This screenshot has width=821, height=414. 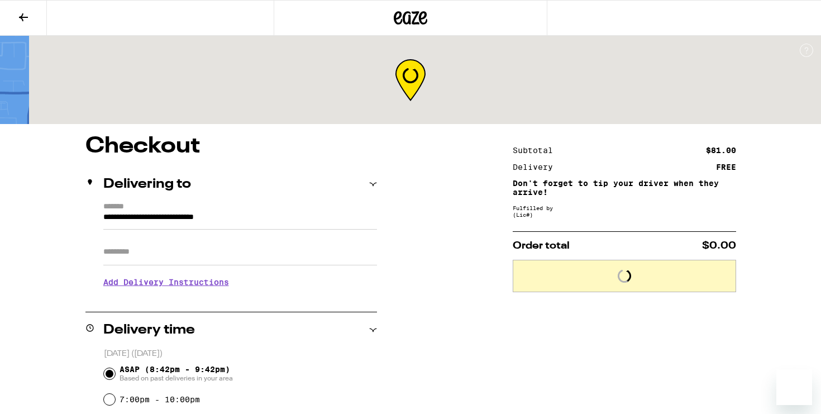 I want to click on label: 7:00pm - 10:00pm, so click(x=160, y=399).